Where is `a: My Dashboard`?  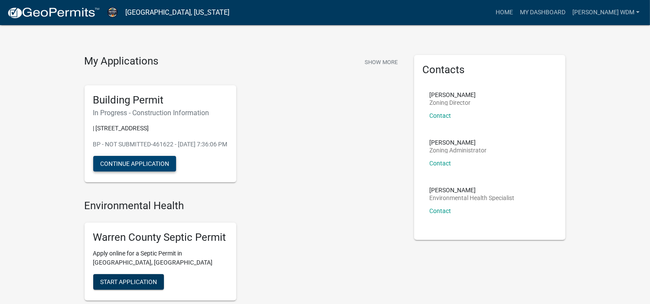
a: My Dashboard is located at coordinates (542, 13).